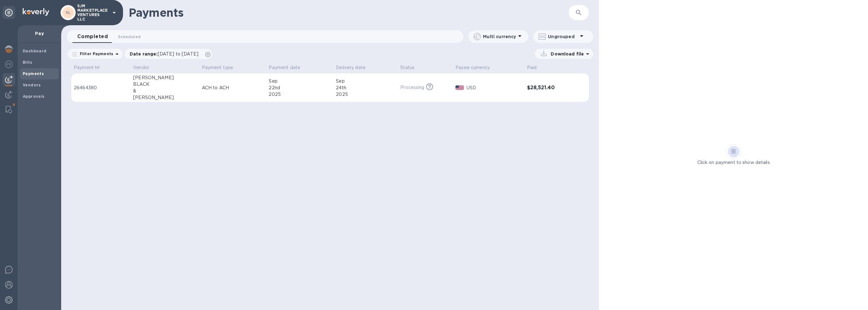 This screenshot has height=310, width=868. I want to click on p: Payment №, so click(86, 67).